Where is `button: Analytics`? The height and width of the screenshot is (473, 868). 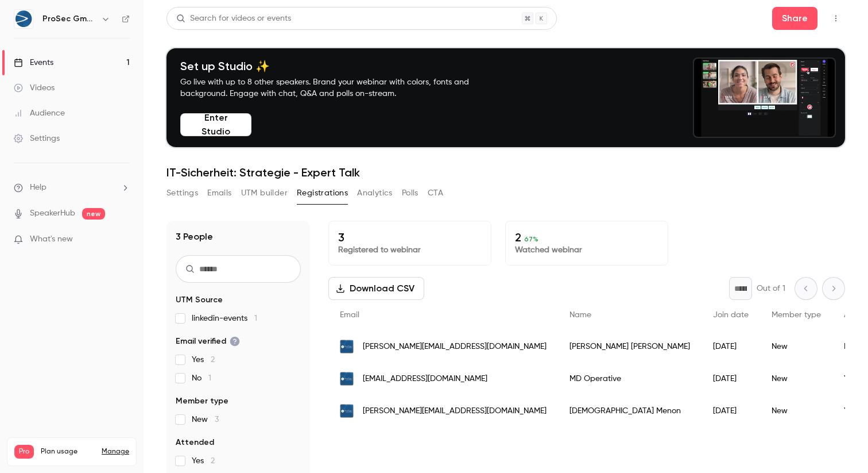 button: Analytics is located at coordinates (375, 193).